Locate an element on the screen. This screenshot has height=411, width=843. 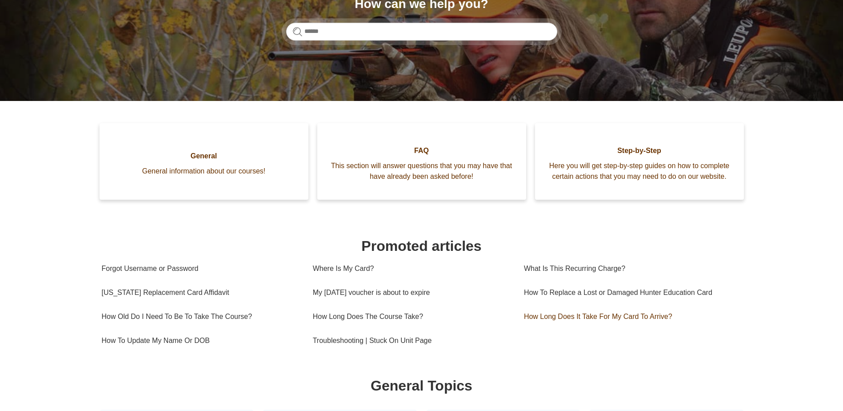
a: Troubleshooting | Stuck On Unit Page is located at coordinates (412, 341).